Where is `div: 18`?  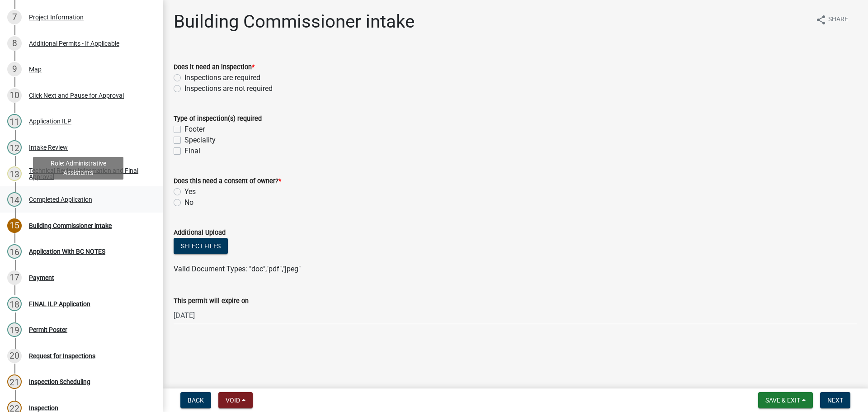 div: 18 is located at coordinates (14, 304).